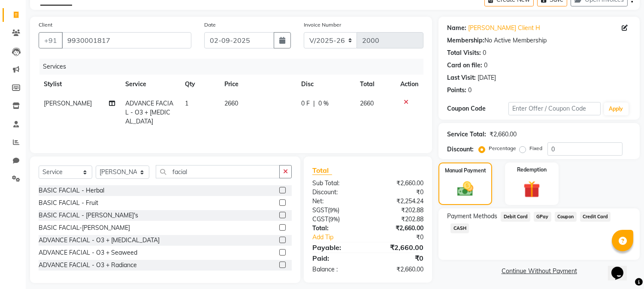 The width and height of the screenshot is (644, 289). What do you see at coordinates (531, 170) in the screenshot?
I see `label: Redemption` at bounding box center [531, 170].